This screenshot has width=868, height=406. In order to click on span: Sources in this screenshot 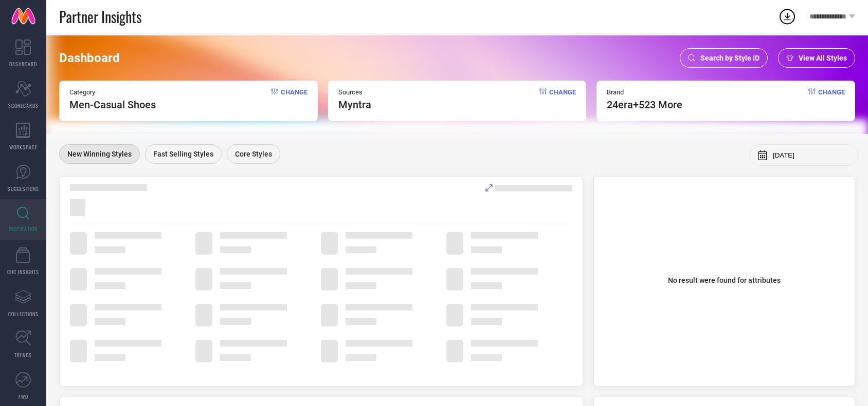, I will do `click(355, 92)`.